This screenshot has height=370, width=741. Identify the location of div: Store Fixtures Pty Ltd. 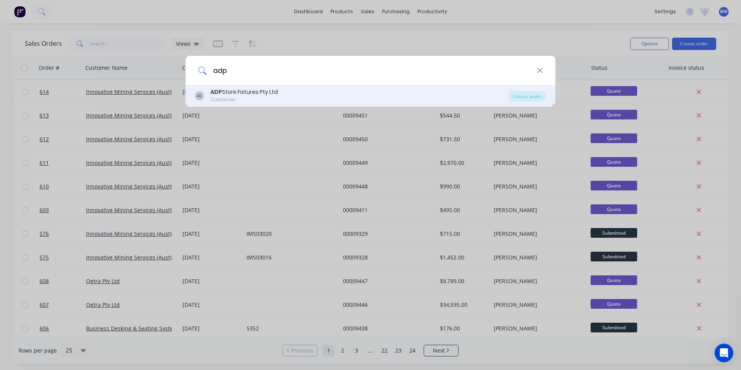
(244, 92).